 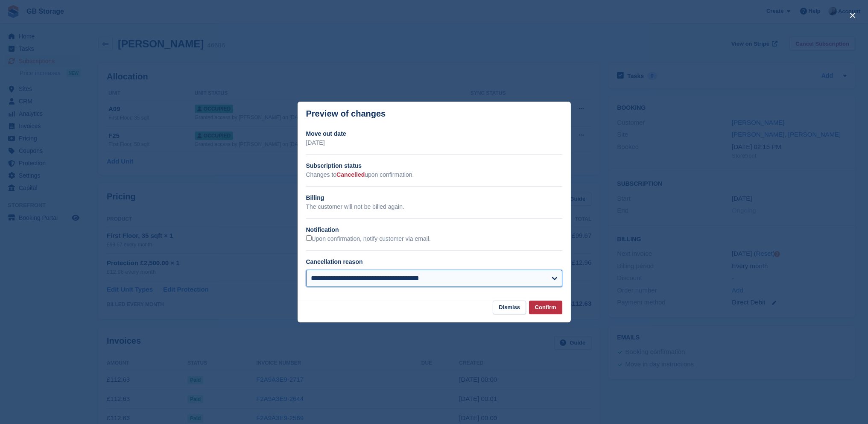 I want to click on h2: Notification, so click(x=434, y=229).